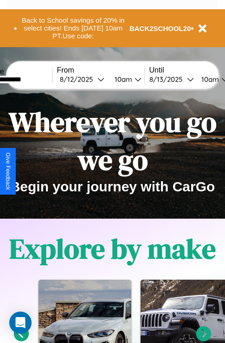 Image resolution: width=225 pixels, height=343 pixels. I want to click on div: 8 / 12 / 2025, so click(78, 79).